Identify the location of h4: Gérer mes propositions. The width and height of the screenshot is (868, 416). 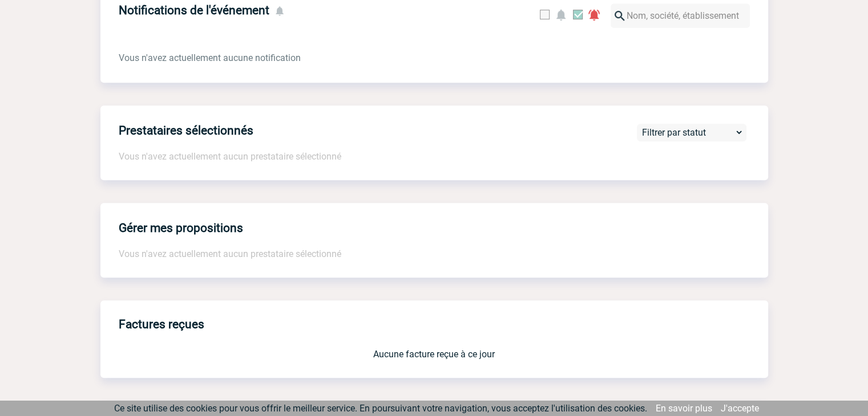
(181, 228).